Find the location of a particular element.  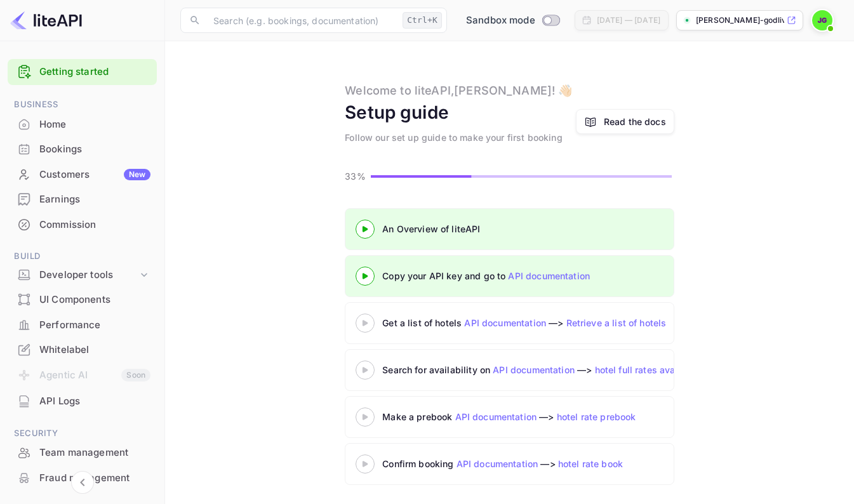

a: API Logs is located at coordinates (82, 400).